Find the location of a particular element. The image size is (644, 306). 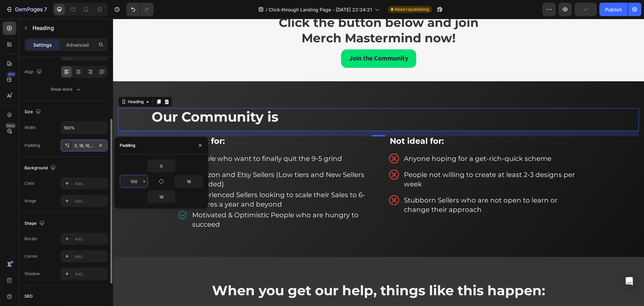

div: Open Intercom Messenger is located at coordinates (629, 281).